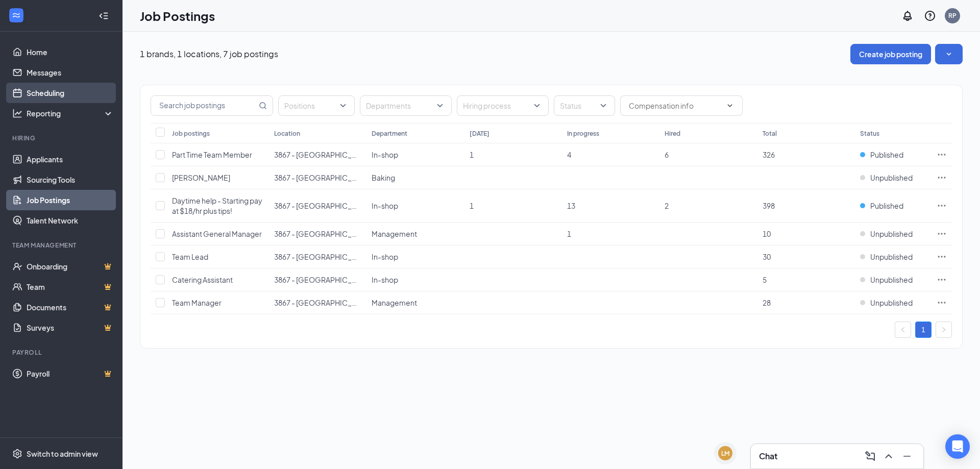 Image resolution: width=980 pixels, height=469 pixels. Describe the element at coordinates (931, 16) in the screenshot. I see `svg: QuestionInfo` at that location.